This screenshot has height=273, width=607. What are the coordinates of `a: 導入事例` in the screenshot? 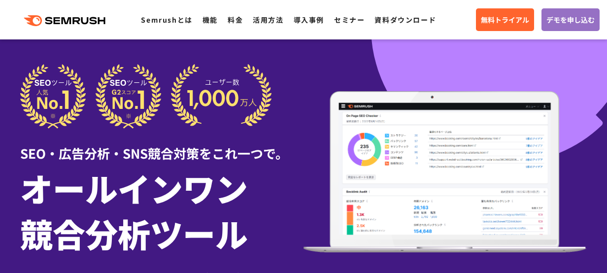 It's located at (309, 20).